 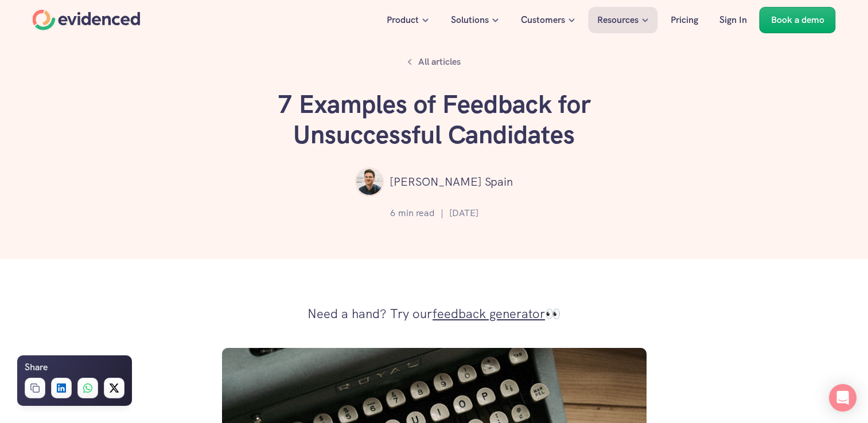 What do you see at coordinates (684, 20) in the screenshot?
I see `a: Pricing` at bounding box center [684, 20].